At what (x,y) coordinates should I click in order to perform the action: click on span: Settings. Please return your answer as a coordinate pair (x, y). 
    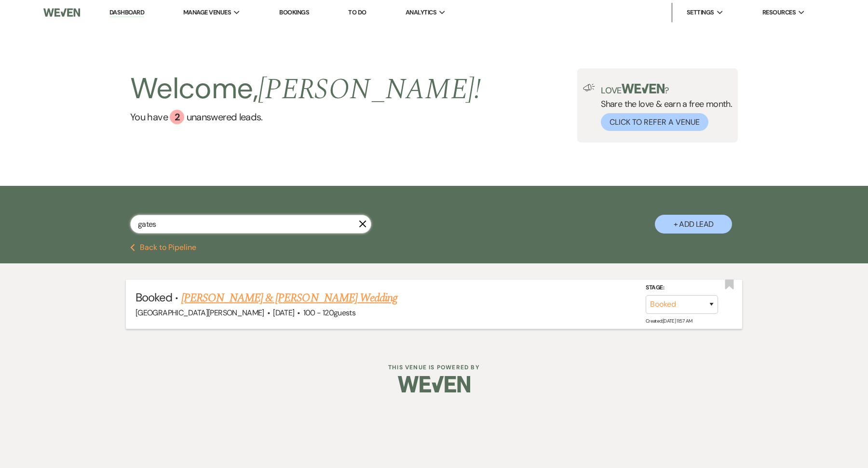
    Looking at the image, I should click on (700, 13).